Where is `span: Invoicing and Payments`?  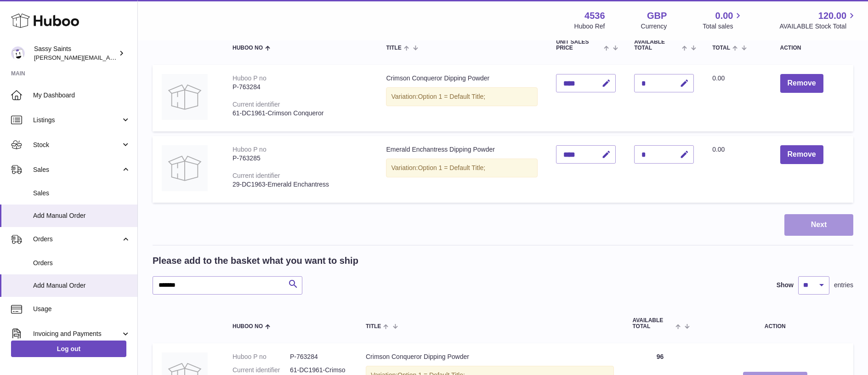
span: Invoicing and Payments is located at coordinates (77, 334).